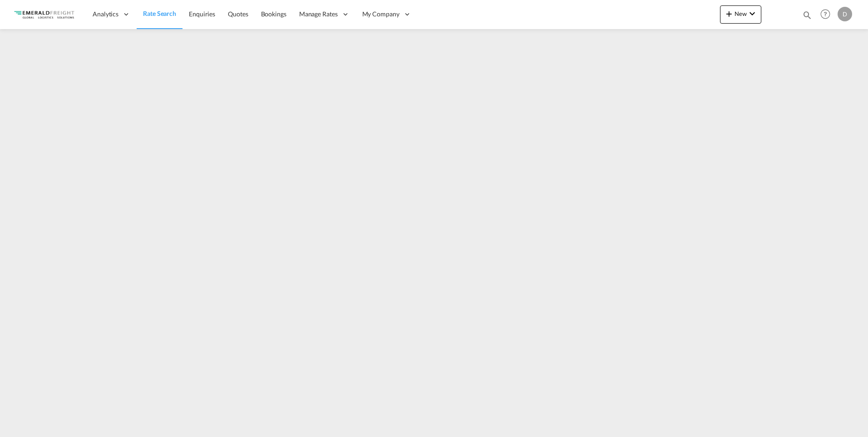 This screenshot has height=437, width=868. What do you see at coordinates (828, 15) in the screenshot?
I see `div: Help` at bounding box center [828, 15].